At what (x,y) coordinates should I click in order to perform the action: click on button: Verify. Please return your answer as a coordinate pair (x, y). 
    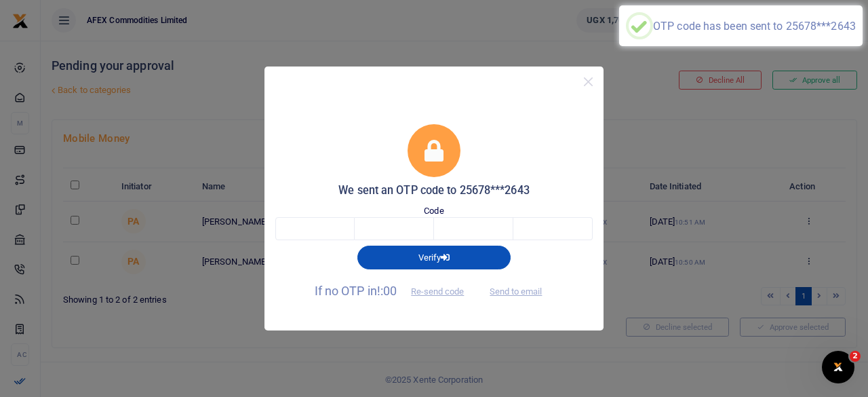
    Looking at the image, I should click on (434, 257).